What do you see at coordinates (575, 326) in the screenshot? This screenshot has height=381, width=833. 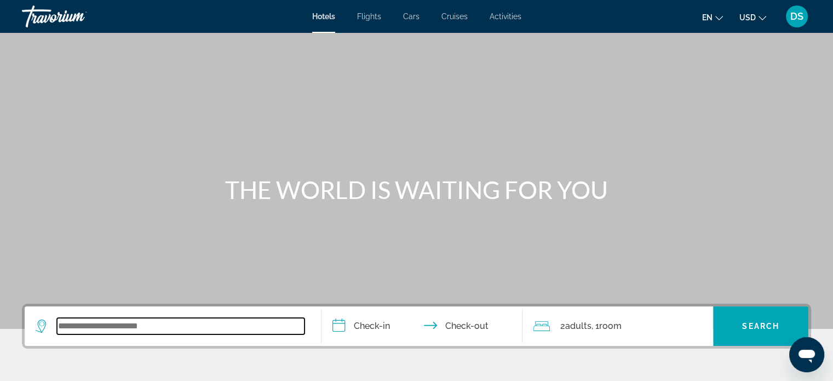 I see `span: 2` at bounding box center [575, 326].